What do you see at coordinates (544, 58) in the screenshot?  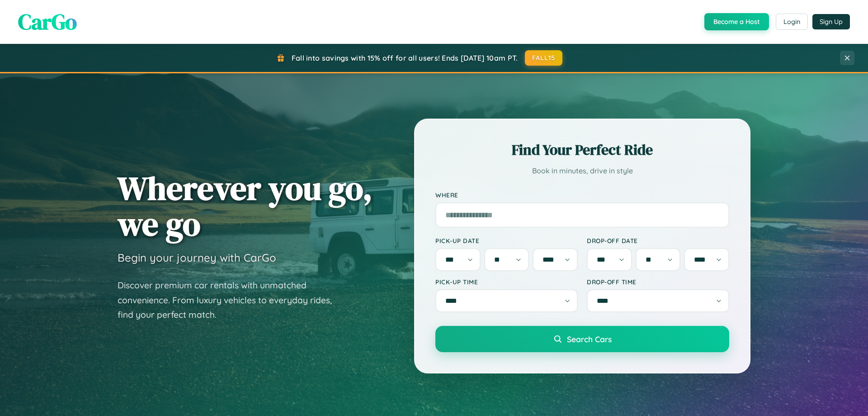 I see `button: FALL15` at bounding box center [544, 58].